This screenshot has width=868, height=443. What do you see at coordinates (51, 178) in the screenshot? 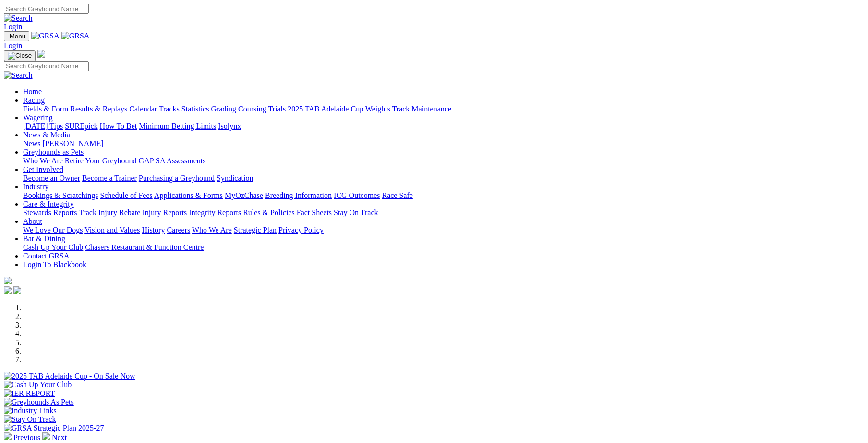
I see `a: Become an Owner` at bounding box center [51, 178].